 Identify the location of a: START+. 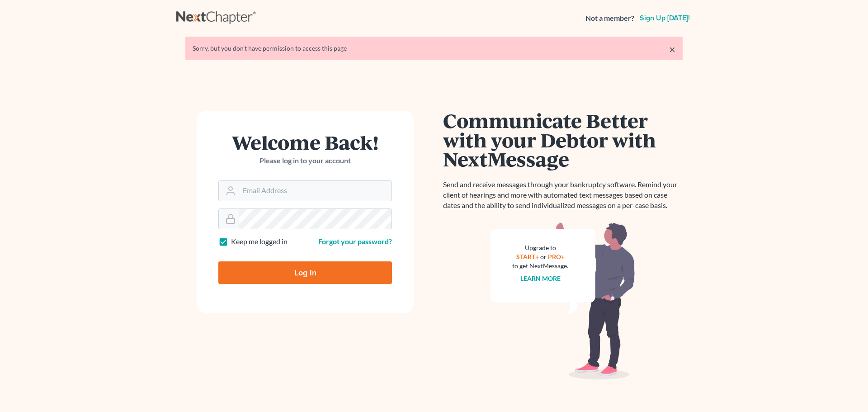
(527, 257).